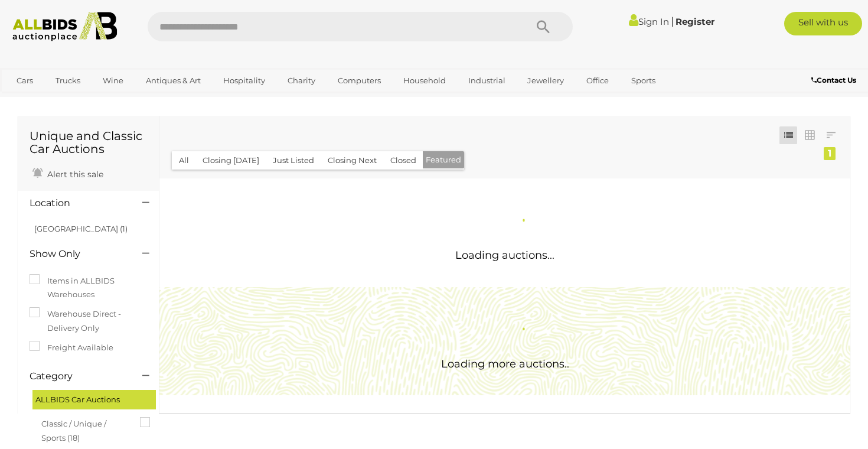 This screenshot has width=868, height=449. What do you see at coordinates (173, 80) in the screenshot?
I see `a: Antiques & Art` at bounding box center [173, 80].